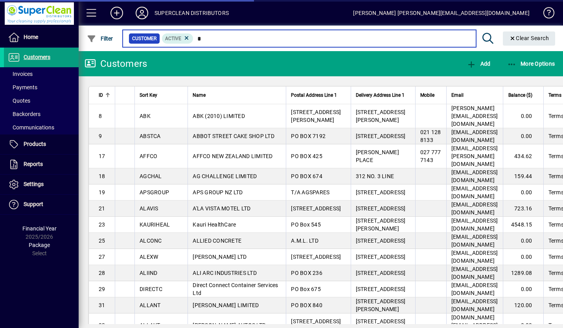 The image size is (563, 328). What do you see at coordinates (149, 273) in the screenshot?
I see `span: ALIIND` at bounding box center [149, 273].